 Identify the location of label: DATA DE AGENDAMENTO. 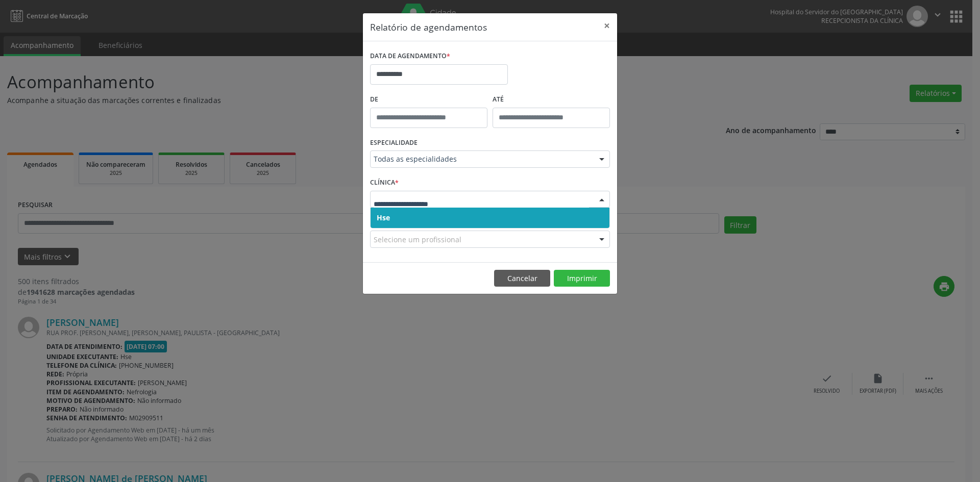
(410, 56).